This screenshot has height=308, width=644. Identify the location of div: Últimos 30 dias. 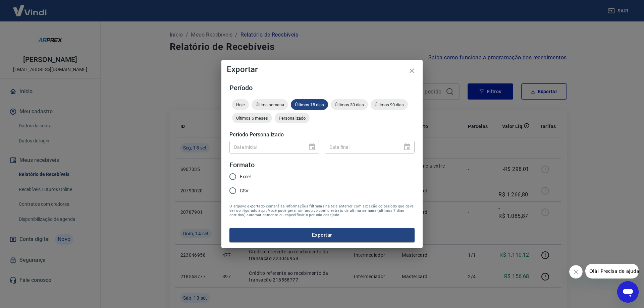
(349, 104).